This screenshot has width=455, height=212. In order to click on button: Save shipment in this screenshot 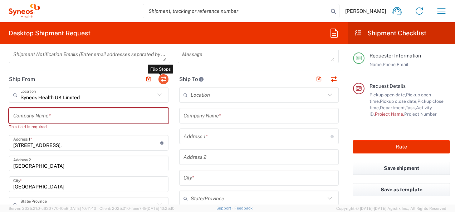, I will do `click(401, 168)`.